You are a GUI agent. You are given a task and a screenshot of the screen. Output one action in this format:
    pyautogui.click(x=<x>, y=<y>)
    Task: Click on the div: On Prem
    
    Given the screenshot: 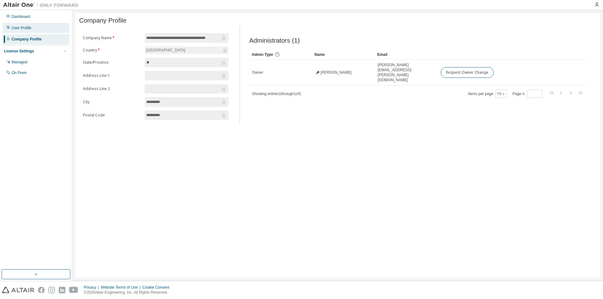 What is the action you would take?
    pyautogui.click(x=19, y=73)
    